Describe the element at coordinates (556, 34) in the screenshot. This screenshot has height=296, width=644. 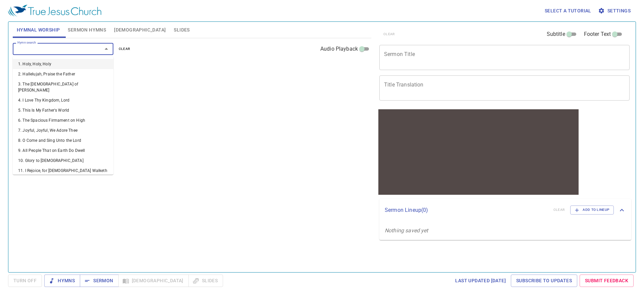
I see `span: Subtitle` at that location.